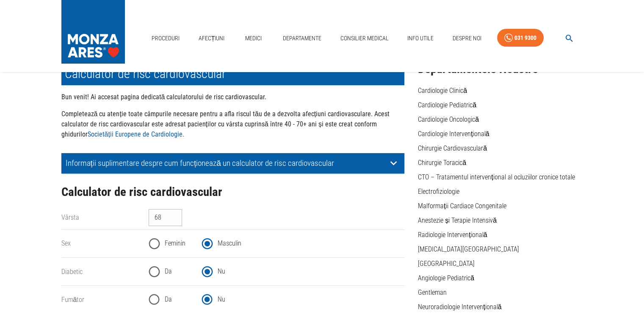 The width and height of the screenshot is (644, 313). I want to click on span: Masculin, so click(230, 243).